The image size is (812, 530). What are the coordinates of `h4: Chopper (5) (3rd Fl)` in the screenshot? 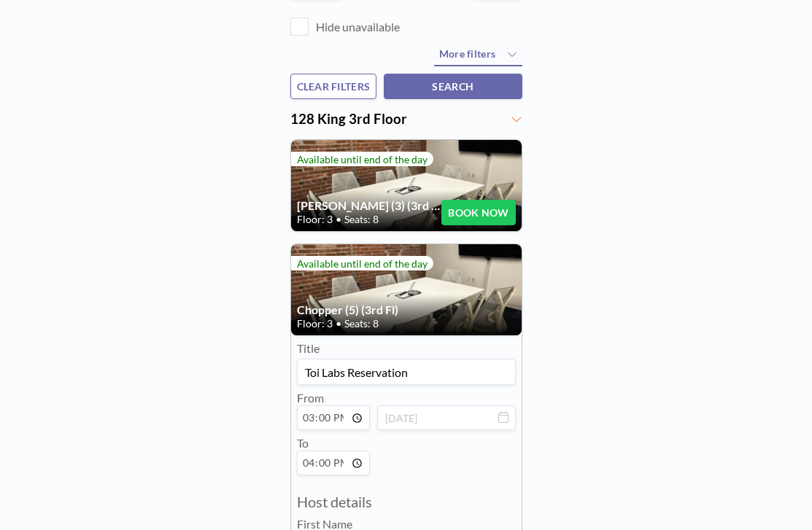 It's located at (406, 309).